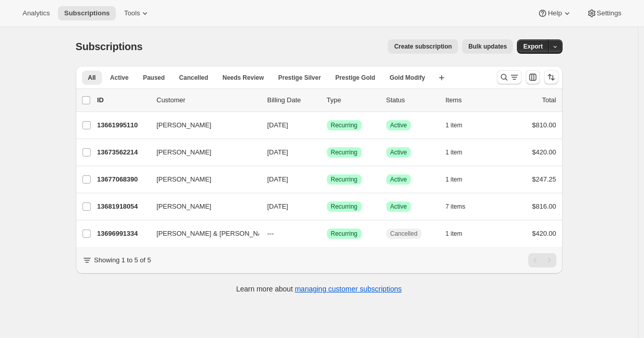  Describe the element at coordinates (532, 47) in the screenshot. I see `button: Export` at that location.